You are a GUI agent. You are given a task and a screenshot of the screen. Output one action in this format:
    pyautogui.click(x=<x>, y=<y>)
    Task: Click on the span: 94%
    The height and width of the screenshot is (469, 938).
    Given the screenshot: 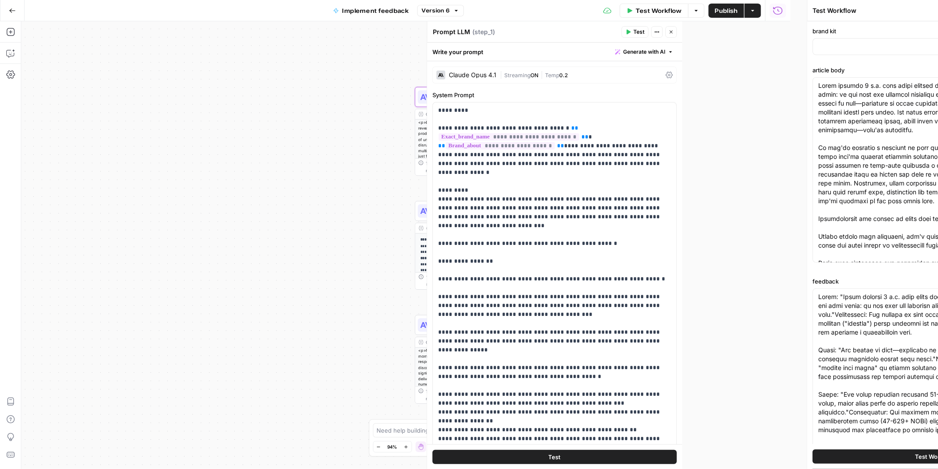 What is the action you would take?
    pyautogui.click(x=393, y=447)
    